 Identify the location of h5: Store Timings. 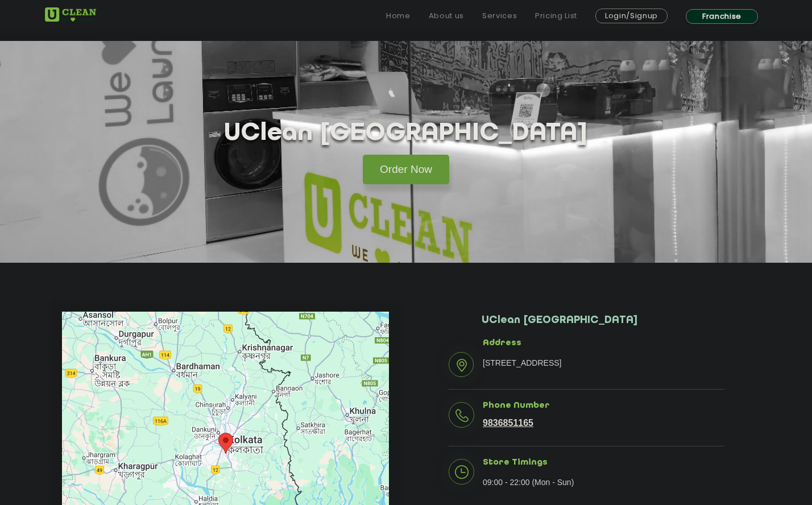
(603, 463).